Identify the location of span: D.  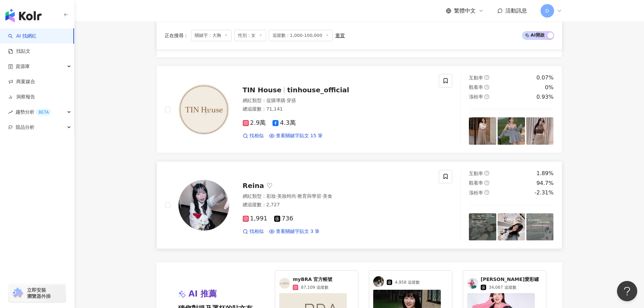
(547, 11).